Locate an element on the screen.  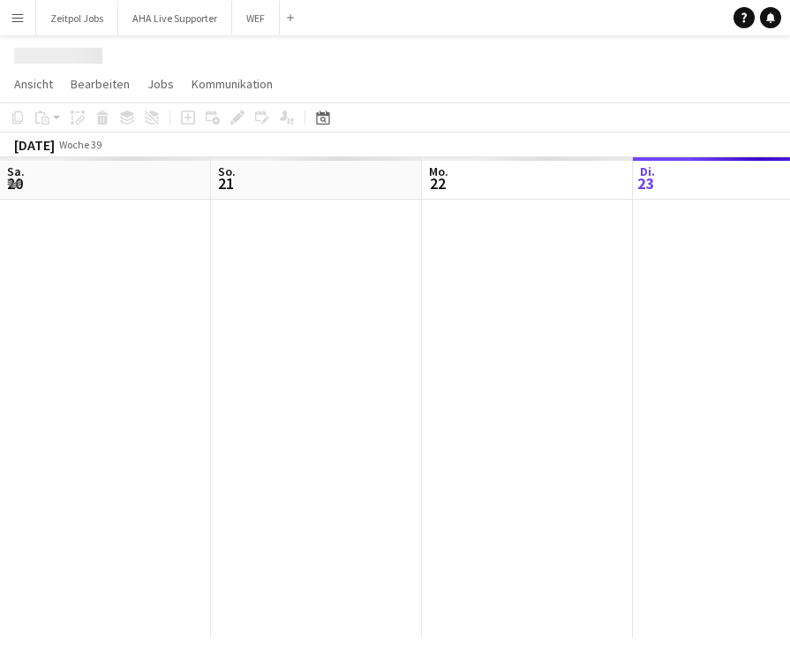
span: Jobs is located at coordinates (161, 84).